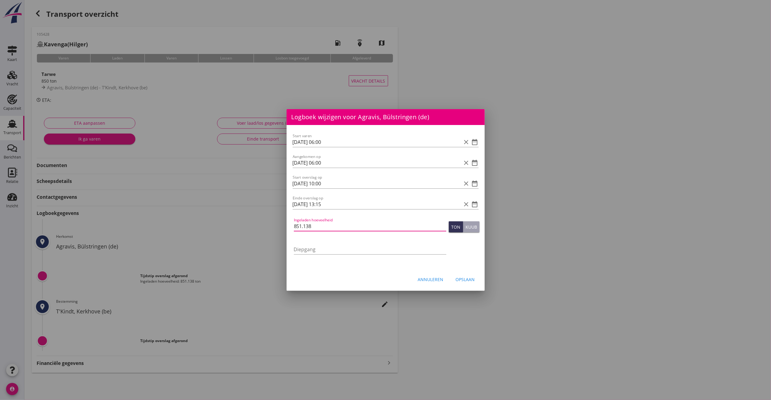 The image size is (771, 400). I want to click on input: Aangekomen op, so click(377, 163).